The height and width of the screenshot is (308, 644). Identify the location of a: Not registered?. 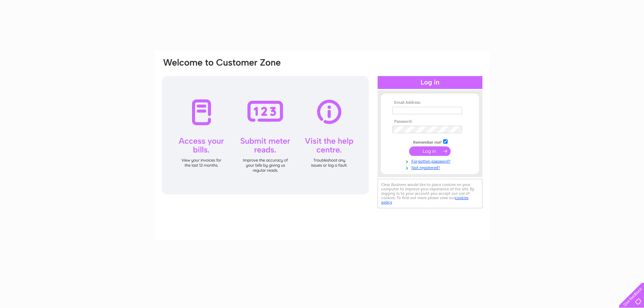
(431, 167).